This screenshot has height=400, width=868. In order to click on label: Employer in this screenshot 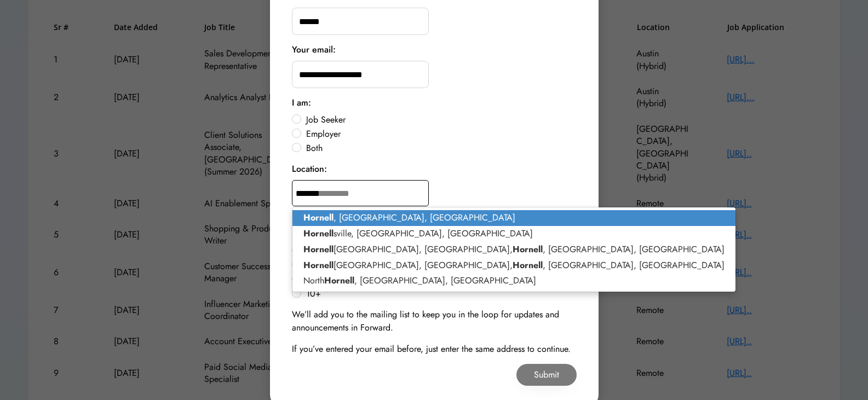, I will do `click(440, 134)`.